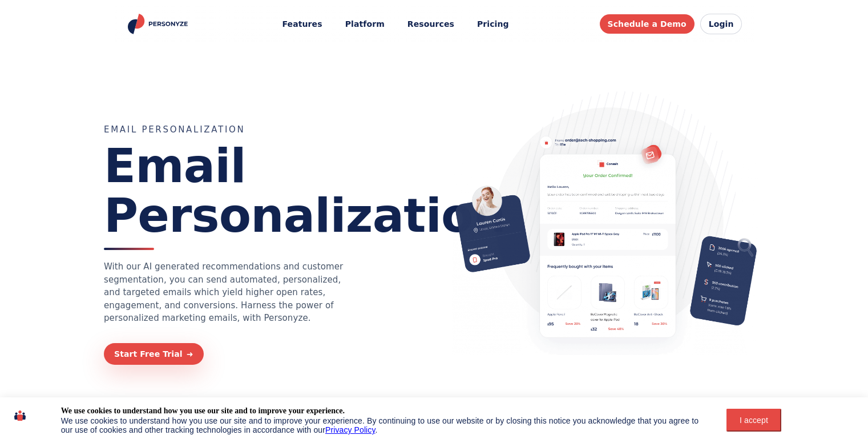 This screenshot has height=443, width=868. I want to click on a: Schedule a Demo, so click(647, 24).